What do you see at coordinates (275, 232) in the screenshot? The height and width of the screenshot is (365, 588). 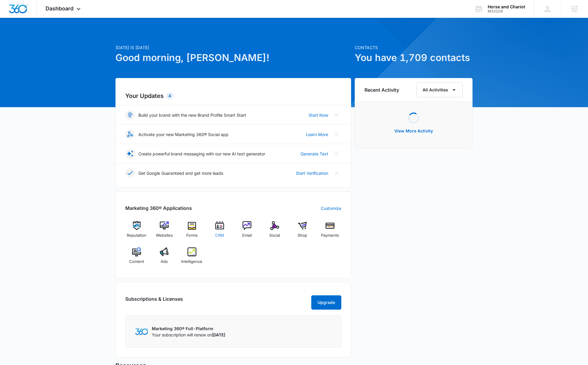 I see `a: Social` at bounding box center [275, 232].